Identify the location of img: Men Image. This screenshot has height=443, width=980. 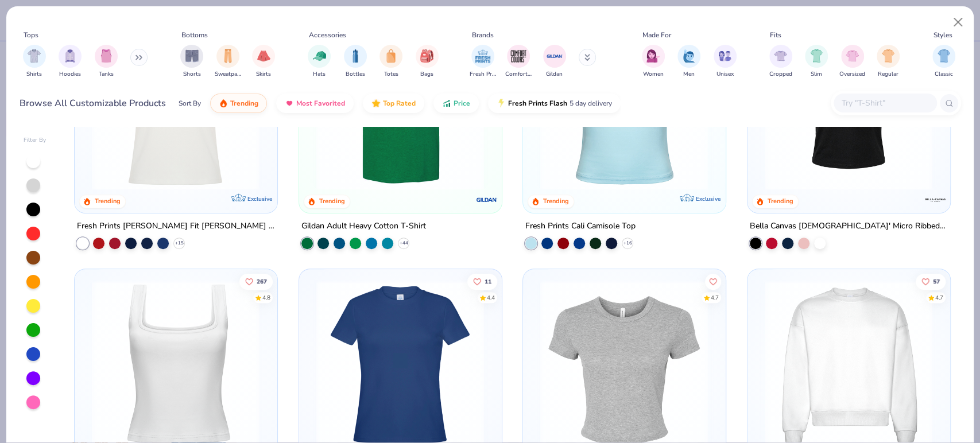
(689, 56).